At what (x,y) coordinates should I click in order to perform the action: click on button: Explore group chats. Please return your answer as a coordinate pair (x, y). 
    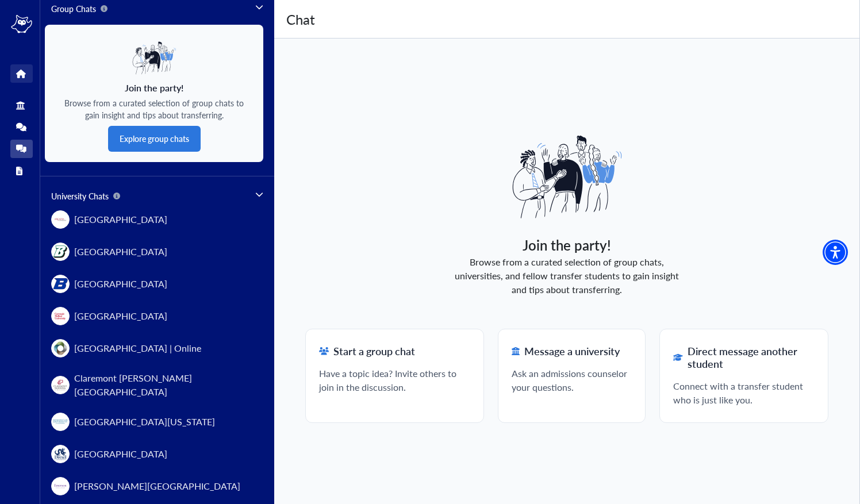
    Looking at the image, I should click on (154, 138).